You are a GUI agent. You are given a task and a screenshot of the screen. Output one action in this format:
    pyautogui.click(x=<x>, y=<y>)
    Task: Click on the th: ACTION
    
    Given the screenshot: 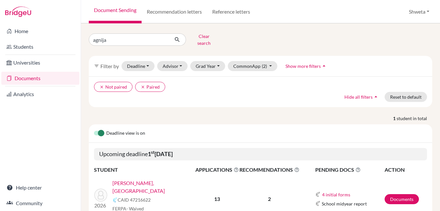 What is the action you would take?
    pyautogui.click(x=406, y=170)
    